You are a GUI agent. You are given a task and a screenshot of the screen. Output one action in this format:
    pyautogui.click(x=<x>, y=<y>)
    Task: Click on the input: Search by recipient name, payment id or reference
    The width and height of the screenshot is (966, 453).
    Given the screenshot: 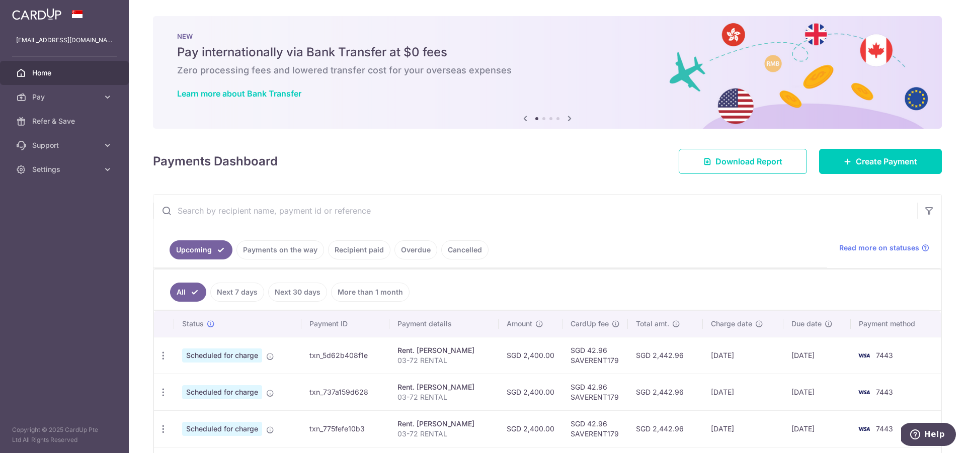 What is the action you would take?
    pyautogui.click(x=536, y=211)
    